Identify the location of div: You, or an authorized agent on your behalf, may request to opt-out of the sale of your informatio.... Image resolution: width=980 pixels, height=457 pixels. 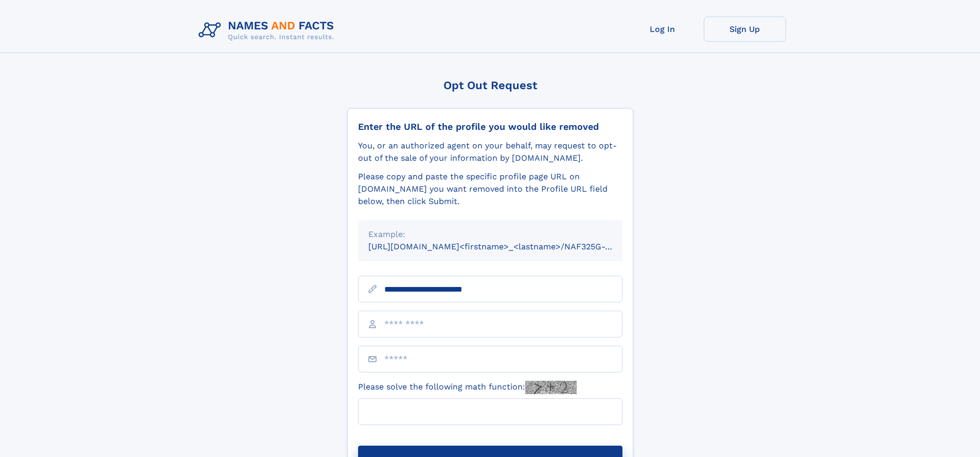
(490, 152).